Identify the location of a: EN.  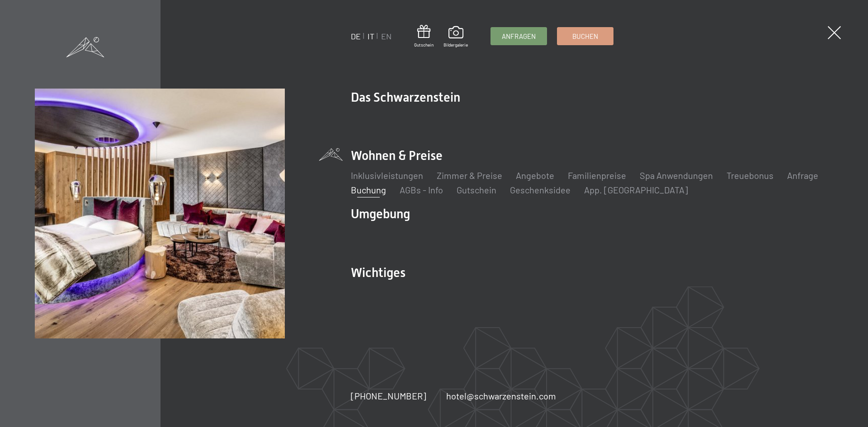
(386, 36).